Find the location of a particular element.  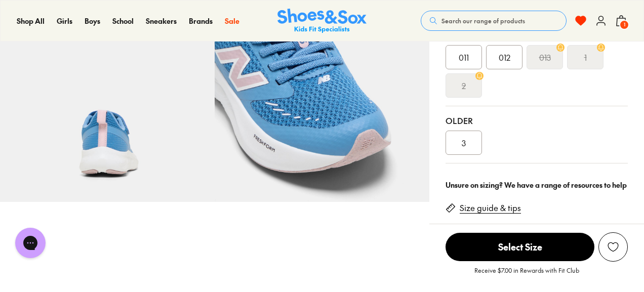

a: Sale is located at coordinates (232, 21).